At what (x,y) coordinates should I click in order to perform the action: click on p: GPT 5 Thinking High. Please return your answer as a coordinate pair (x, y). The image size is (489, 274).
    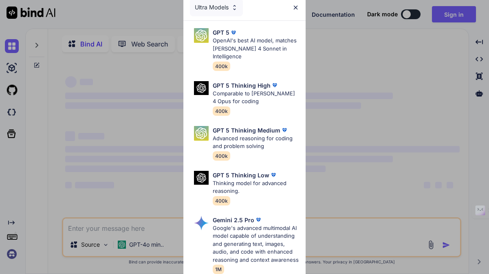
    Looking at the image, I should click on (242, 85).